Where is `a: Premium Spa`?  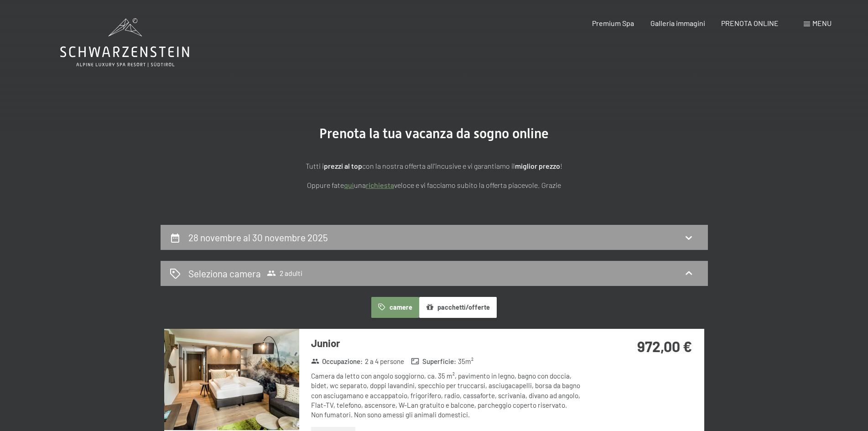
a: Premium Spa is located at coordinates (613, 23).